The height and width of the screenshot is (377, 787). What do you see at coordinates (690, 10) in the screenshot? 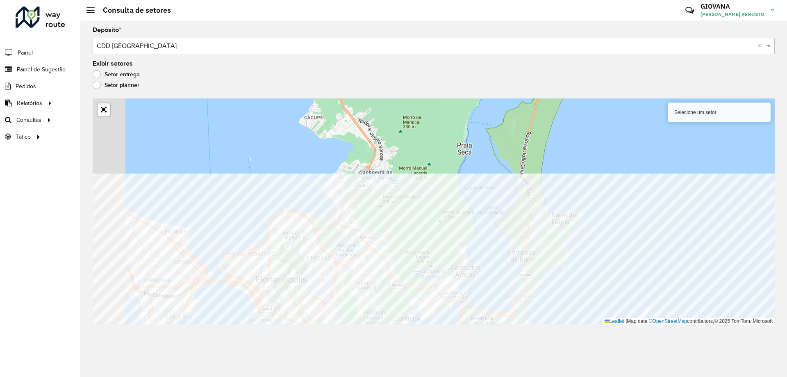
I see `a: Contato Rápido` at bounding box center [690, 10].